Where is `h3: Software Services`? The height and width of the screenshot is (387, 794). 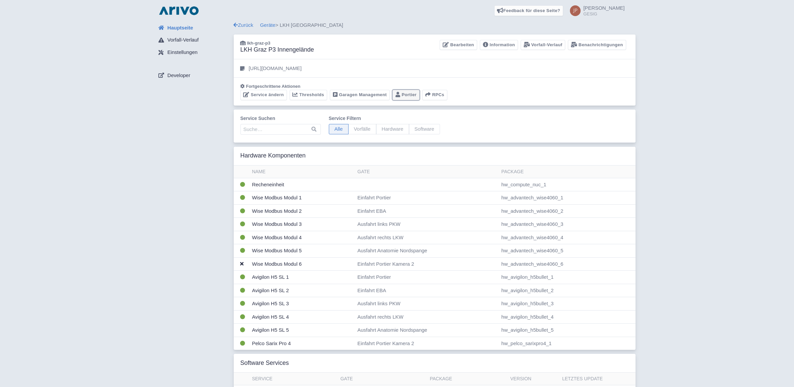 h3: Software Services is located at coordinates (265, 363).